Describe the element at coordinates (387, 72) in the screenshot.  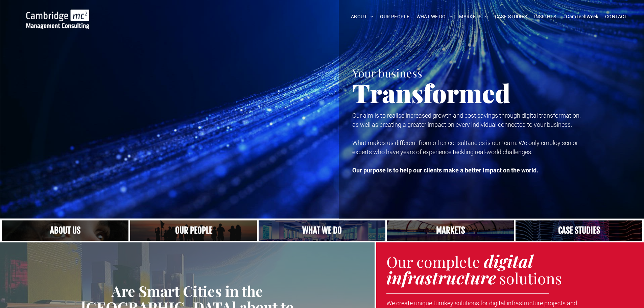
I see `span: Your business` at that location.